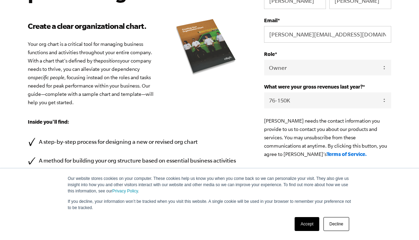 This screenshot has height=240, width=419. Describe the element at coordinates (136, 142) in the screenshot. I see `li: A step-by-step process for designing a new or revised org chart` at that location.